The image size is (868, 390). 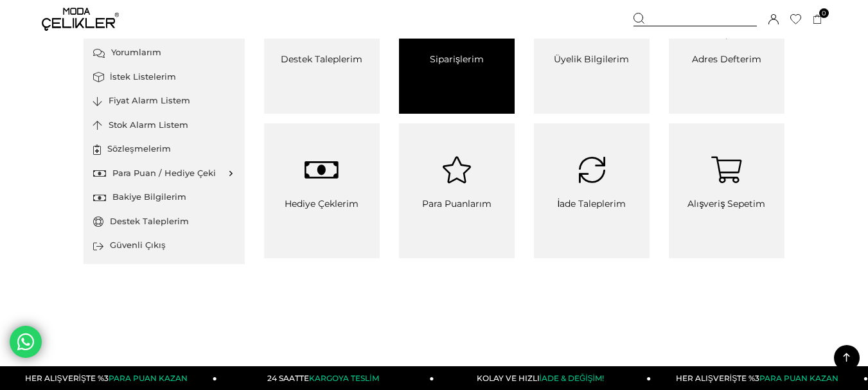 What do you see at coordinates (823, 13) in the screenshot?
I see `span: 0` at bounding box center [823, 13].